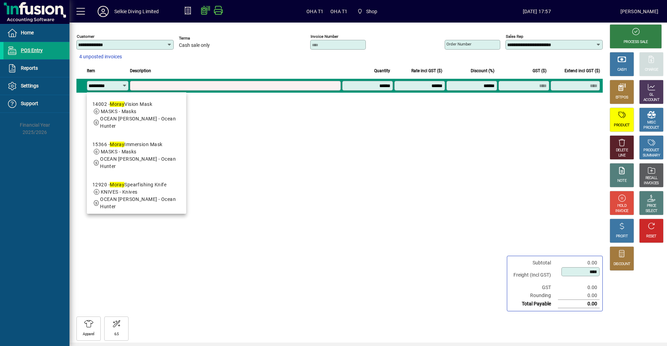 This screenshot has height=346, width=667. Describe the element at coordinates (88, 335) in the screenshot. I see `div: Apparel` at that location.